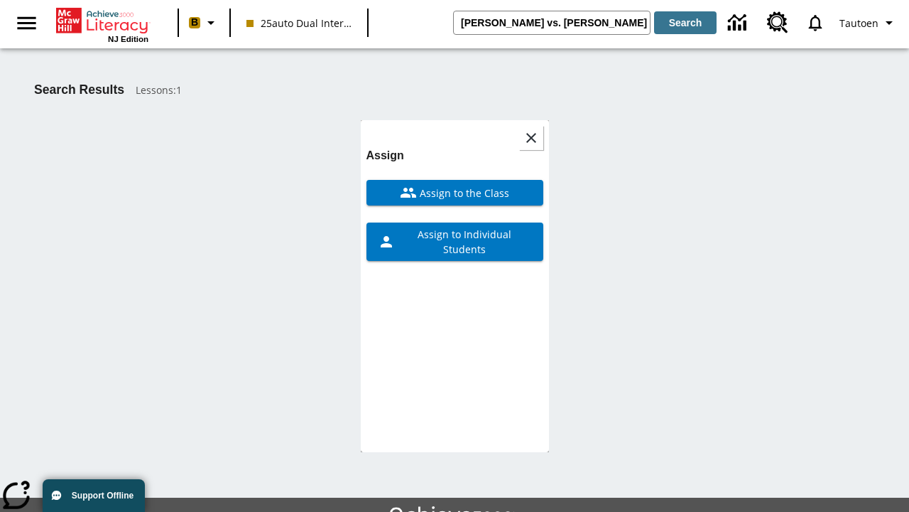 The width and height of the screenshot is (909, 512). I want to click on button: Close, so click(531, 138).